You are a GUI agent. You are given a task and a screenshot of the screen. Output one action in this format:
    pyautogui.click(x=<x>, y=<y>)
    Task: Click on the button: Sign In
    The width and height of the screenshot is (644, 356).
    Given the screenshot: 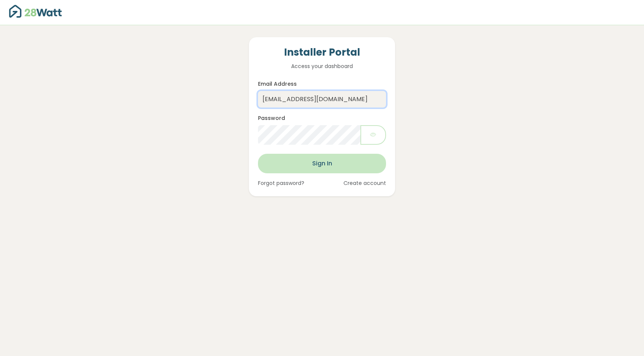 What is the action you would take?
    pyautogui.click(x=322, y=164)
    